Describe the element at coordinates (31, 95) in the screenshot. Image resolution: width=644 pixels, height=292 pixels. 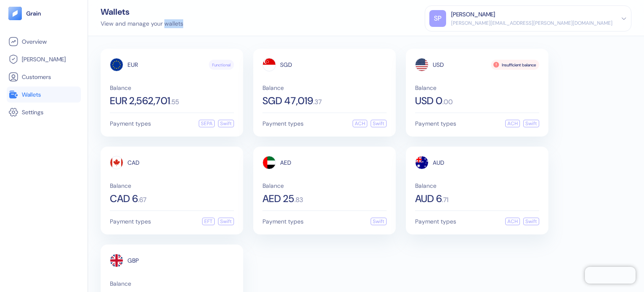
I see `span: Wallets` at that location.